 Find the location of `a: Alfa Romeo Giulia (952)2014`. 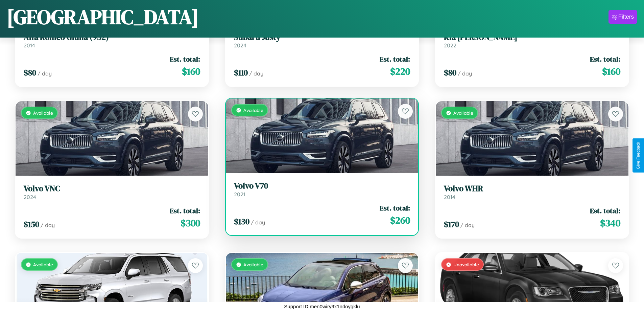

a: Alfa Romeo Giulia (952)2014 is located at coordinates (112, 41).